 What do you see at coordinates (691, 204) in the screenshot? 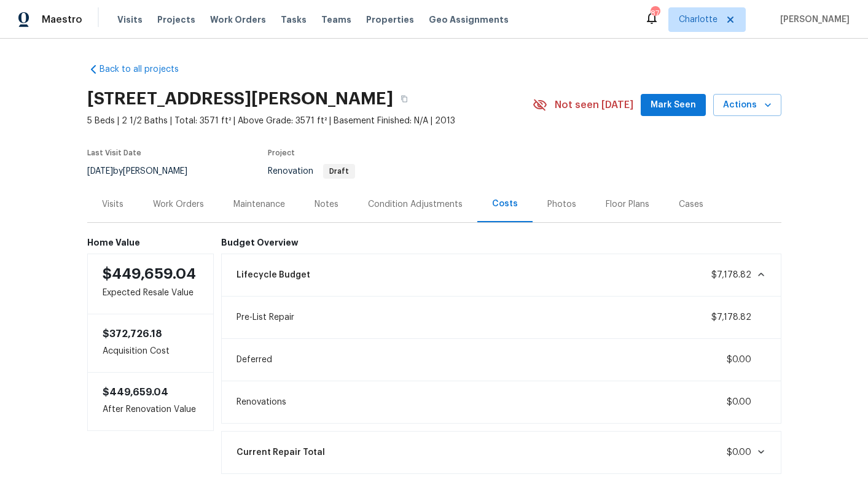
I see `div: Cases` at bounding box center [691, 204].